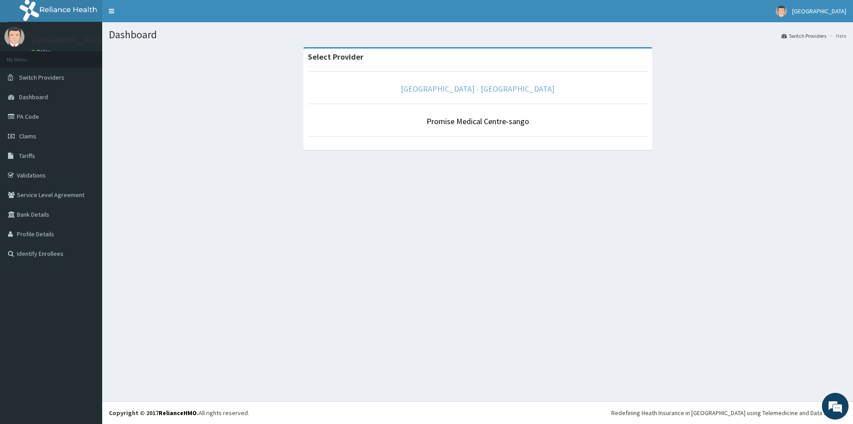  Describe the element at coordinates (42, 52) in the screenshot. I see `a: Online` at that location.